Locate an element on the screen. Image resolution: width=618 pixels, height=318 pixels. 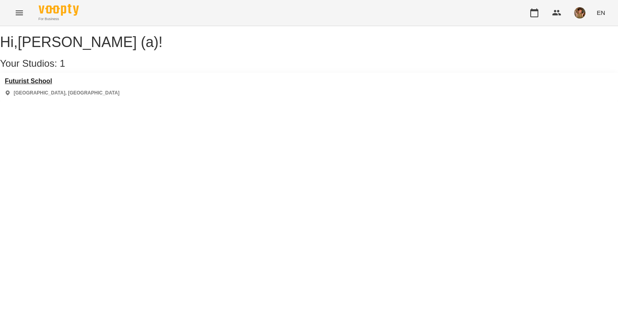
img: Voopty Logo is located at coordinates (59, 10).